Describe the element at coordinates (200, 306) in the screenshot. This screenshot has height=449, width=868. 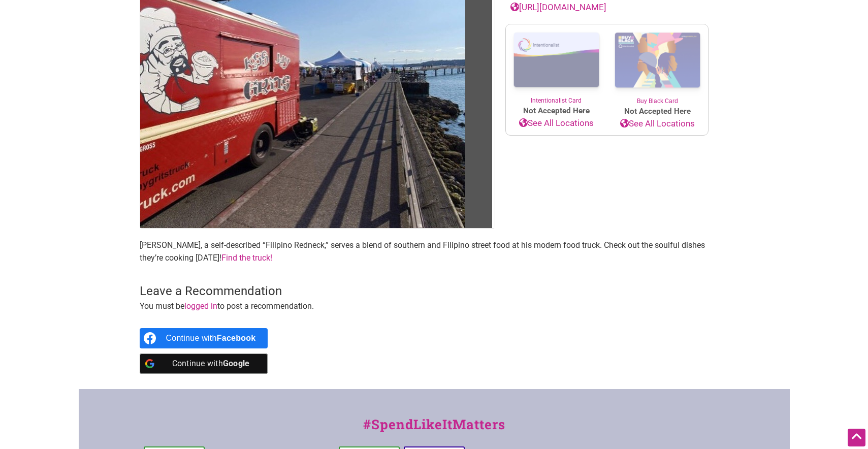
I see `a: logged in` at that location.